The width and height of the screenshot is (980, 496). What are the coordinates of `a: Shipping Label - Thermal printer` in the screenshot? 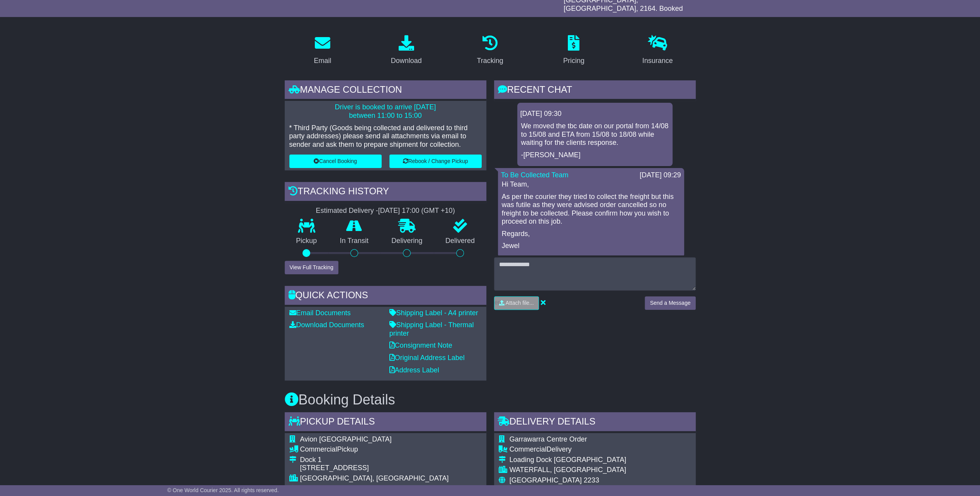 It's located at (432, 329).